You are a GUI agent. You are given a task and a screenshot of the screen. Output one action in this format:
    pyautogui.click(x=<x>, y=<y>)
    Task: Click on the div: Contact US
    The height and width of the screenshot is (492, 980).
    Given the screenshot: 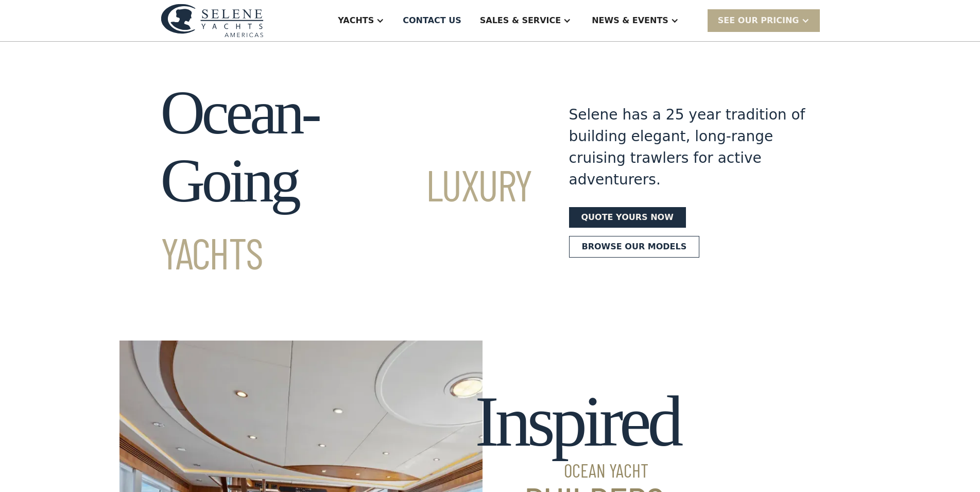 What is the action you would take?
    pyautogui.click(x=432, y=21)
    